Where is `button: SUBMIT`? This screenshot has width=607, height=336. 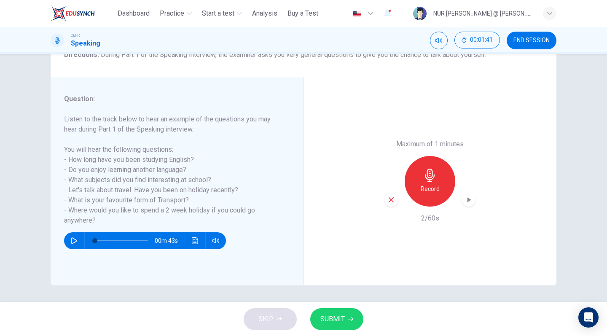 button: SUBMIT is located at coordinates (337, 319).